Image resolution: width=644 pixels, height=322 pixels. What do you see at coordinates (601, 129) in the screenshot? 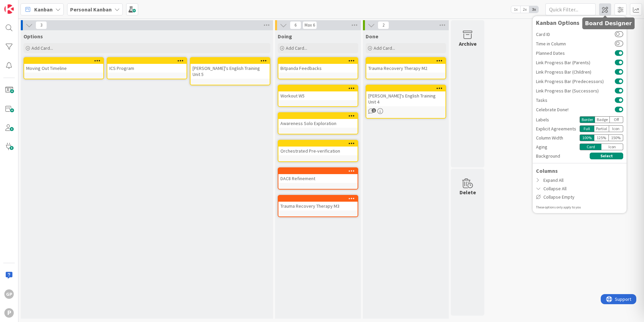
I see `div: Partial` at bounding box center [601, 129].